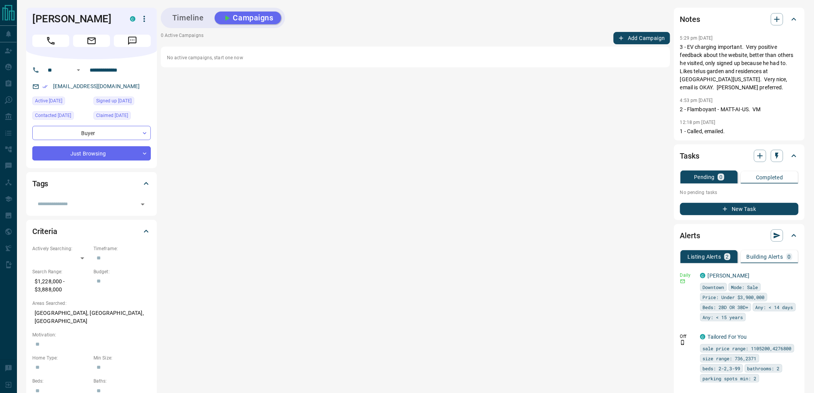  What do you see at coordinates (92, 335) in the screenshot?
I see `p: Motivation:` at bounding box center [92, 335].